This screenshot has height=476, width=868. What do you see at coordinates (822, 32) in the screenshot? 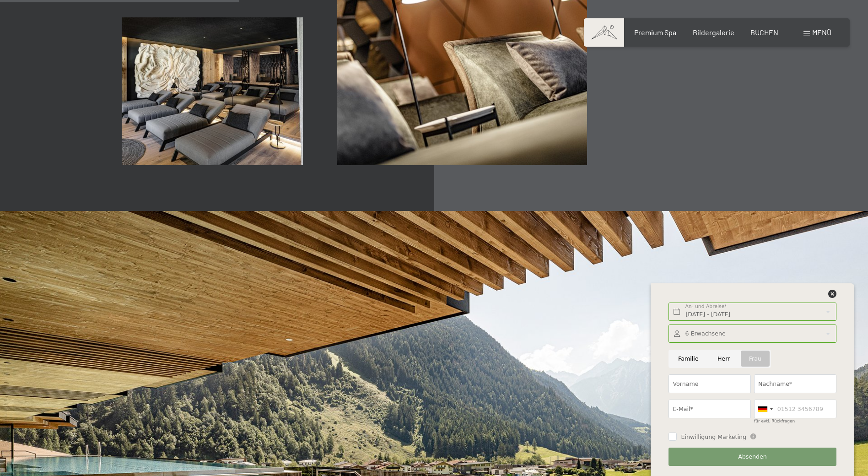
I see `span: Menü` at bounding box center [822, 32].